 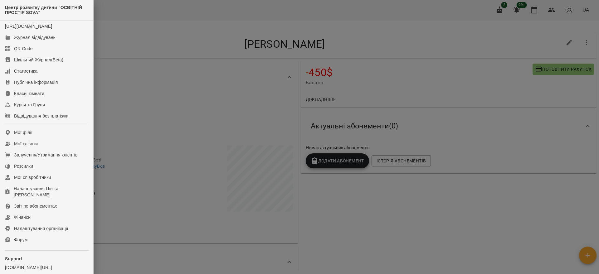 What do you see at coordinates (46, 155) in the screenshot?
I see `div: Залучення/Утримання клієнтів` at bounding box center [46, 155].